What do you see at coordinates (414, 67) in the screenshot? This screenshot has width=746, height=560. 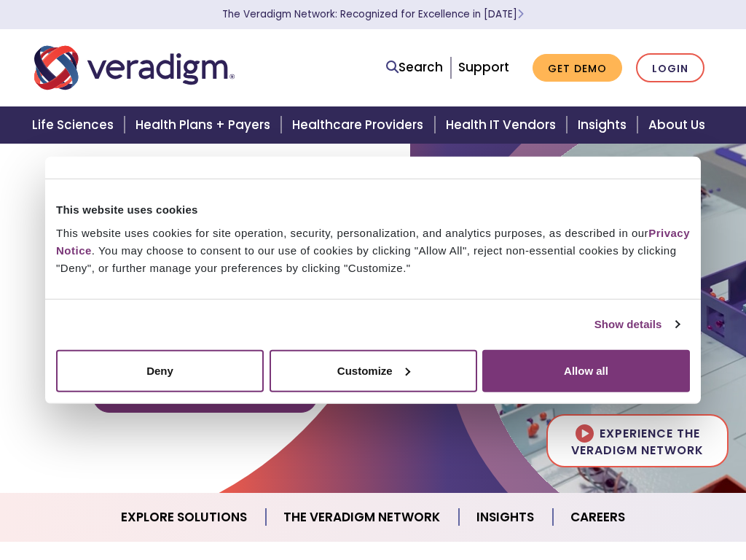 I see `a: Search` at bounding box center [414, 67].